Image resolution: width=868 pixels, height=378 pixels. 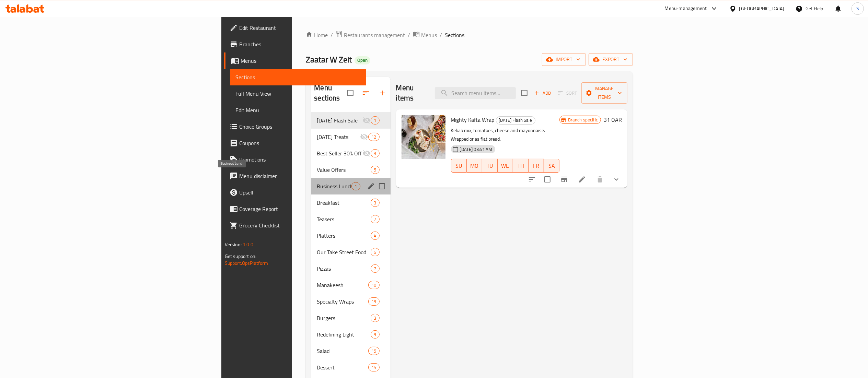 I want to click on span: Salad, so click(x=343, y=351).